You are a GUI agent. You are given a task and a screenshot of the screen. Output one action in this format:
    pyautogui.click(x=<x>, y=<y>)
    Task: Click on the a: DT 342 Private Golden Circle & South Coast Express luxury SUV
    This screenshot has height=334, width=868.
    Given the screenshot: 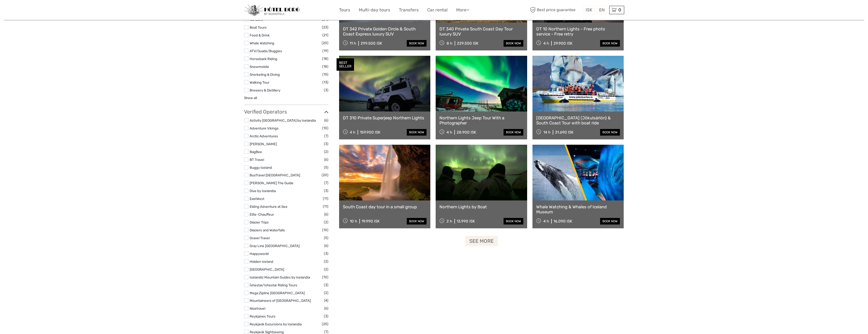 What is the action you would take?
    pyautogui.click(x=385, y=32)
    